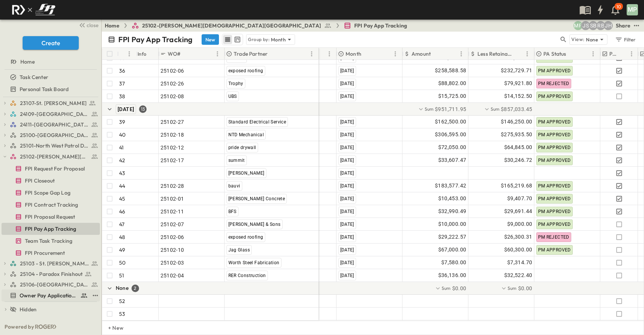  Describe the element at coordinates (172, 147) in the screenshot. I see `span: 25102-12` at that location.